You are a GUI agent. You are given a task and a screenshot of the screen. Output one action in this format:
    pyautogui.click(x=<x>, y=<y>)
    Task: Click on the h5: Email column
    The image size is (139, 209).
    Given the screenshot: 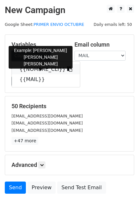 What is the action you would take?
    pyautogui.click(x=101, y=45)
    